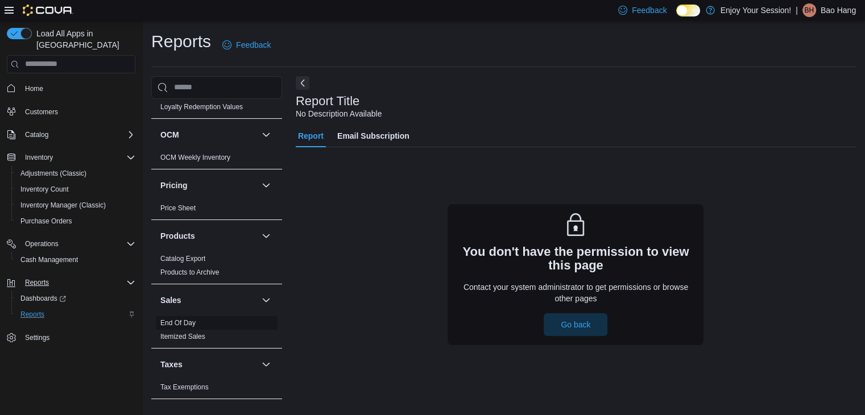 The image size is (865, 415). What do you see at coordinates (71, 88) in the screenshot?
I see `button: Home` at bounding box center [71, 88].